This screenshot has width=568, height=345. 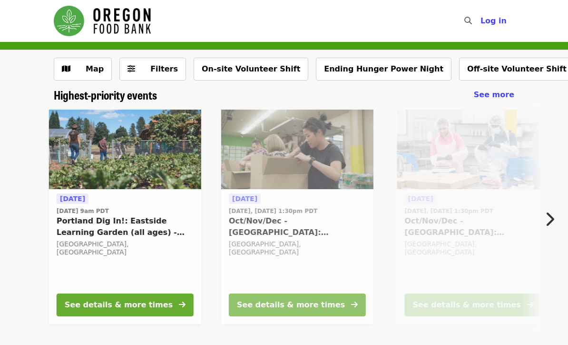 I want to click on i: chevron-right icon, so click(x=550, y=219).